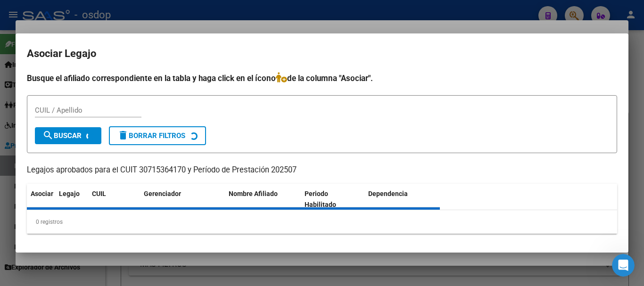 The height and width of the screenshot is (286, 644). What do you see at coordinates (322, 222) in the screenshot?
I see `div: 0 registros` at bounding box center [322, 222].